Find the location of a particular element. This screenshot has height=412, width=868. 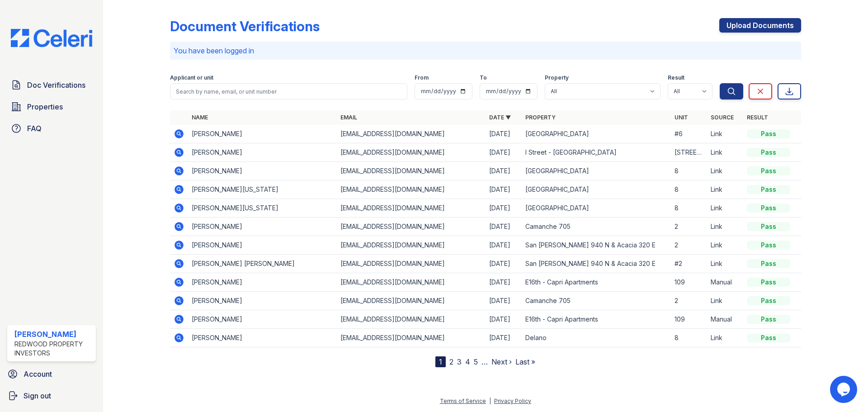

a: Property is located at coordinates (540, 117).